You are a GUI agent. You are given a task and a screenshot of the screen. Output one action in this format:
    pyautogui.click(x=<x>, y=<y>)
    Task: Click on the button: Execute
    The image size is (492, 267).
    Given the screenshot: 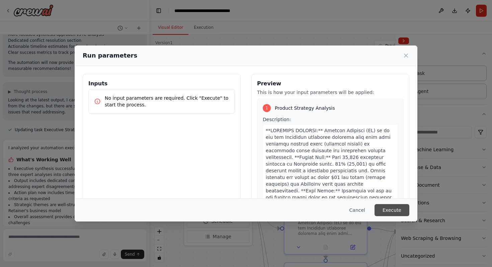 What is the action you would take?
    pyautogui.click(x=392, y=210)
    